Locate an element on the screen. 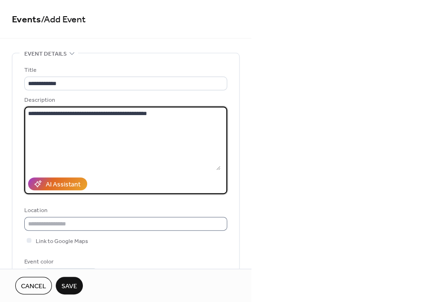  div: Location is located at coordinates (125, 210).